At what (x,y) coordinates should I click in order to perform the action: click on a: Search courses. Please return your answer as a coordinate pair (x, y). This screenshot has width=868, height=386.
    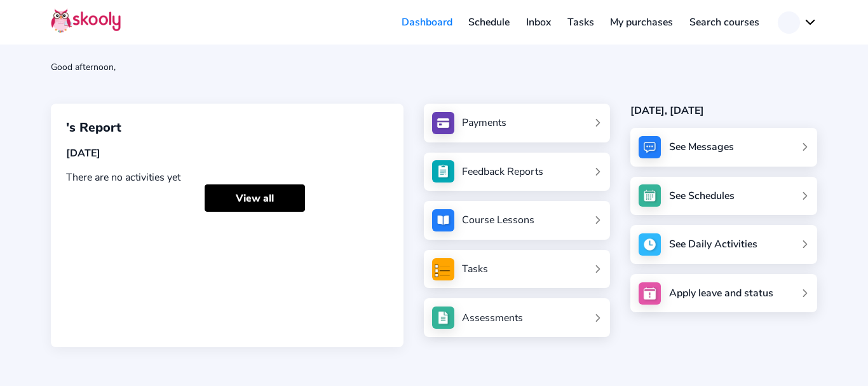
    Looking at the image, I should click on (724, 22).